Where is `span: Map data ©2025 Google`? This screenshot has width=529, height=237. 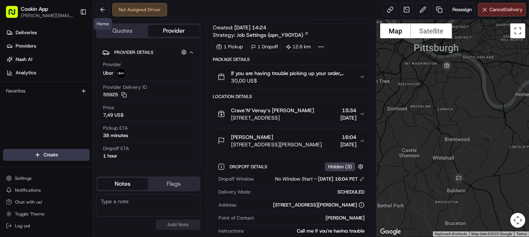 span: Map data ©2025 Google is located at coordinates (492, 234).